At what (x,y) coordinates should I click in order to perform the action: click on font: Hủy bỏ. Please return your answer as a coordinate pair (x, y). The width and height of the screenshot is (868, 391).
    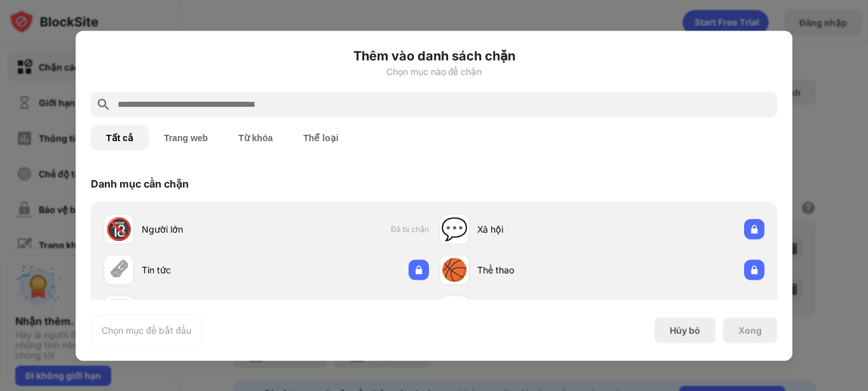
    Looking at the image, I should click on (685, 330).